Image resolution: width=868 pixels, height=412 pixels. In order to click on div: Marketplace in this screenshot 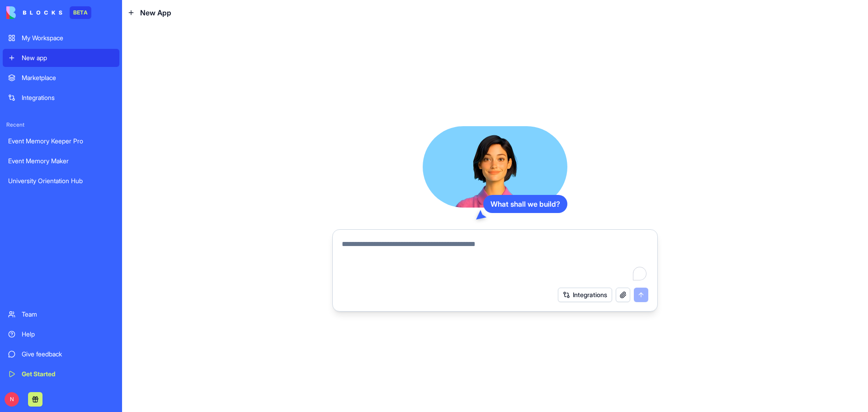, I will do `click(68, 78)`.